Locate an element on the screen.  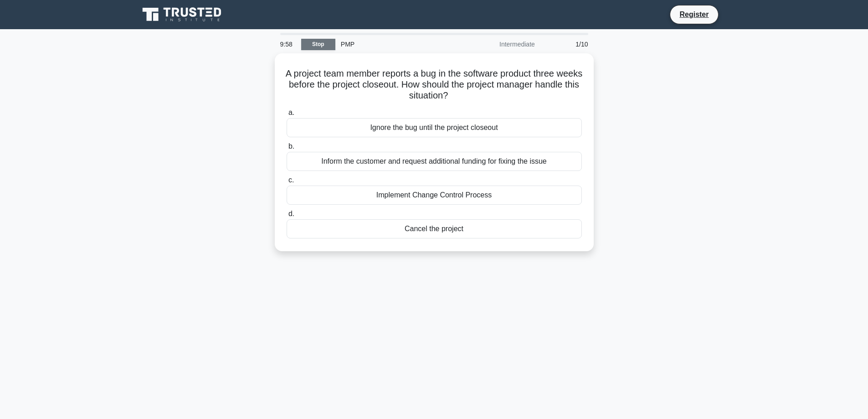
span: c. is located at coordinates (291, 179).